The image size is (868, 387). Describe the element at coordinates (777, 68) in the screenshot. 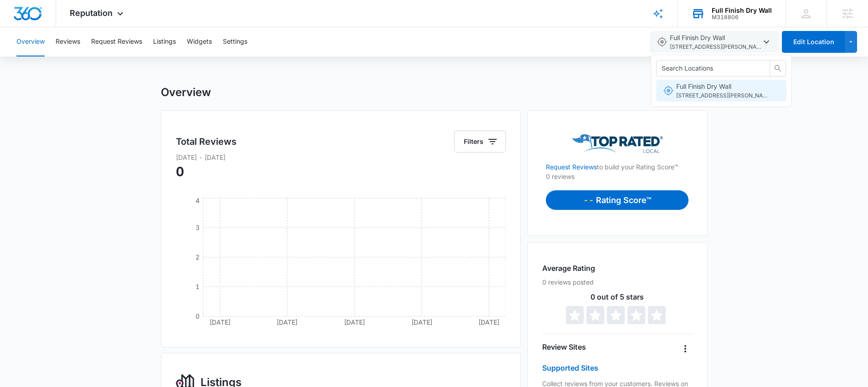

I see `button: search` at that location.